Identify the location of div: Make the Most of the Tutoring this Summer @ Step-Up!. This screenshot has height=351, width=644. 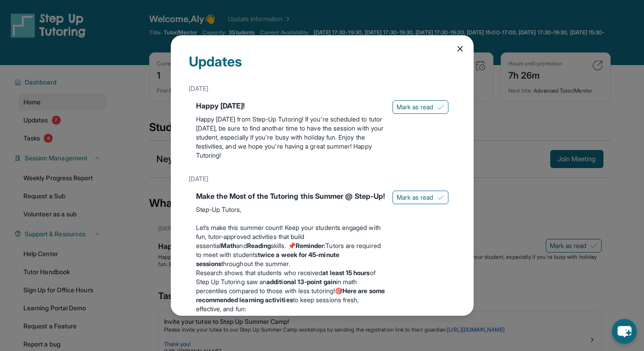
(291, 196).